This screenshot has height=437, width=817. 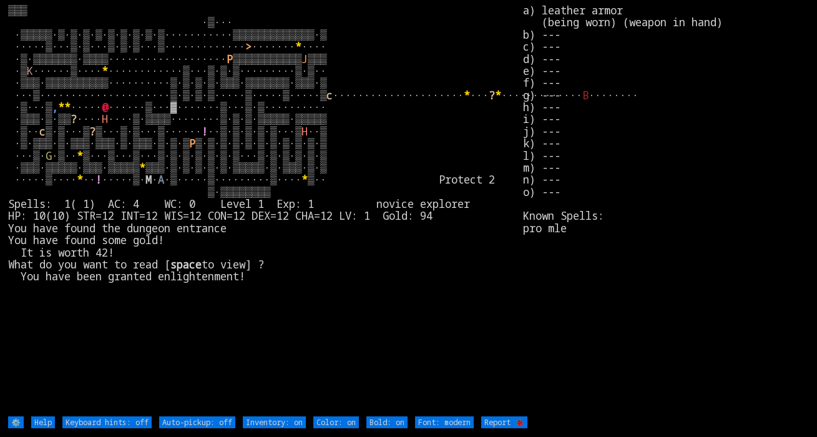 What do you see at coordinates (149, 179) in the screenshot?
I see `font: M` at bounding box center [149, 179].